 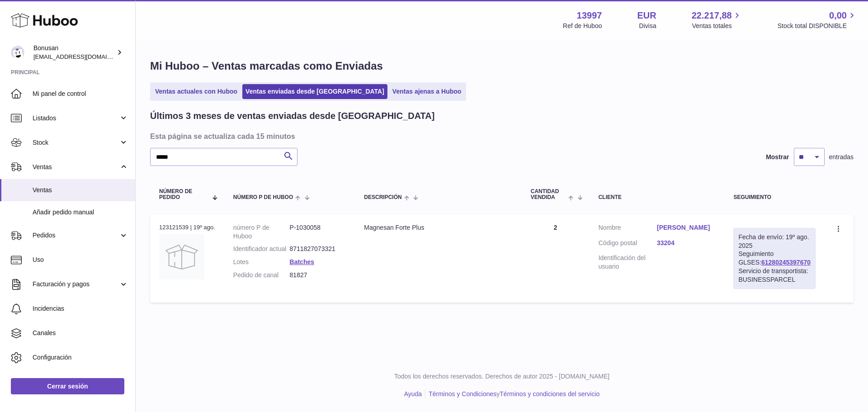 What do you see at coordinates (818, 20) in the screenshot?
I see `a: 0,00 Stock total DISPONIBLE` at bounding box center [818, 20].